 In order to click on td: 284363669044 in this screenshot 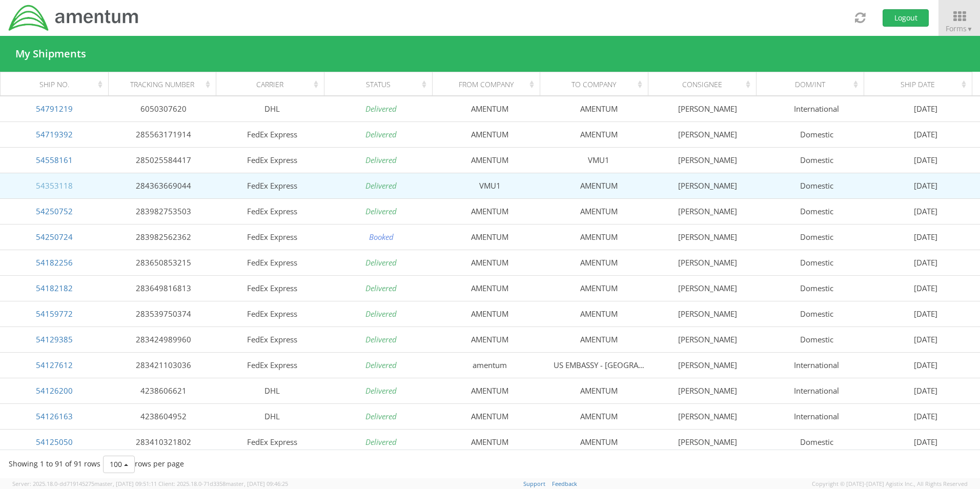, I will do `click(163, 186)`.